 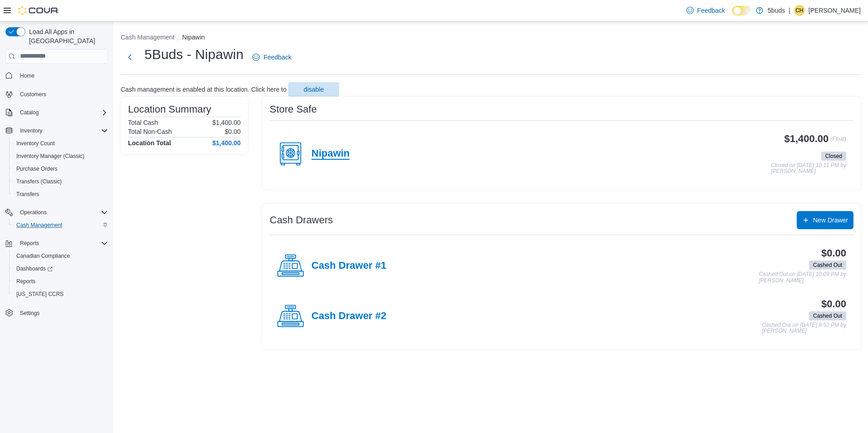 What do you see at coordinates (349, 266) in the screenshot?
I see `h4: Cash Drawer #1` at bounding box center [349, 266].